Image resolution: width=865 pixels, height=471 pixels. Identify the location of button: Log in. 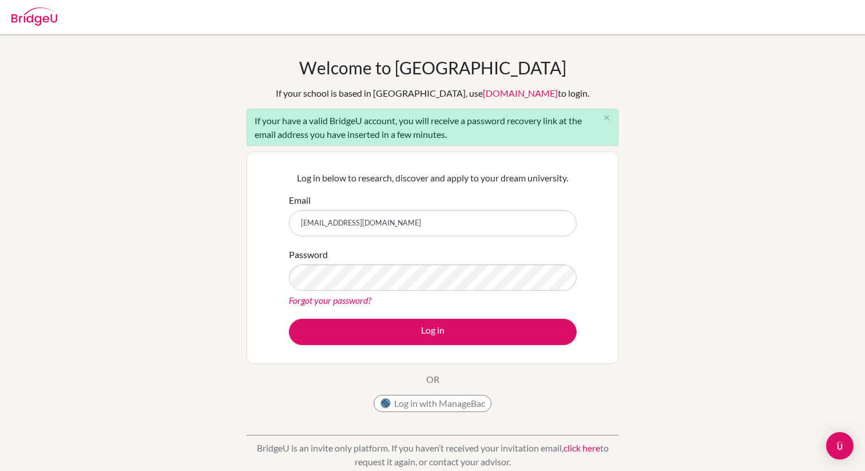
(432, 332).